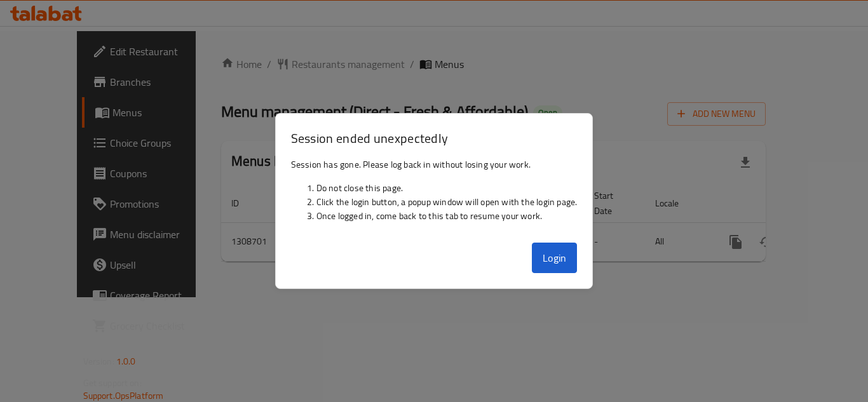  I want to click on h3: Session ended unexpectedly, so click(434, 138).